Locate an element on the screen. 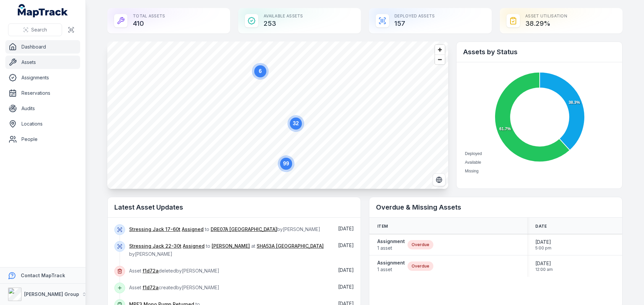 This screenshot has height=305, width=644. strong: Contact MapTrack is located at coordinates (43, 275).